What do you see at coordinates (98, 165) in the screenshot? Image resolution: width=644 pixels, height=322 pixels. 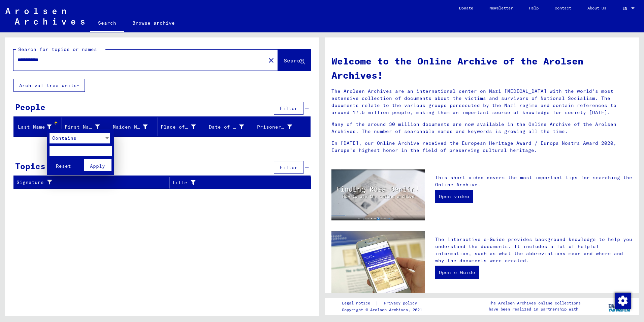 I see `button: Apply` at bounding box center [98, 165].